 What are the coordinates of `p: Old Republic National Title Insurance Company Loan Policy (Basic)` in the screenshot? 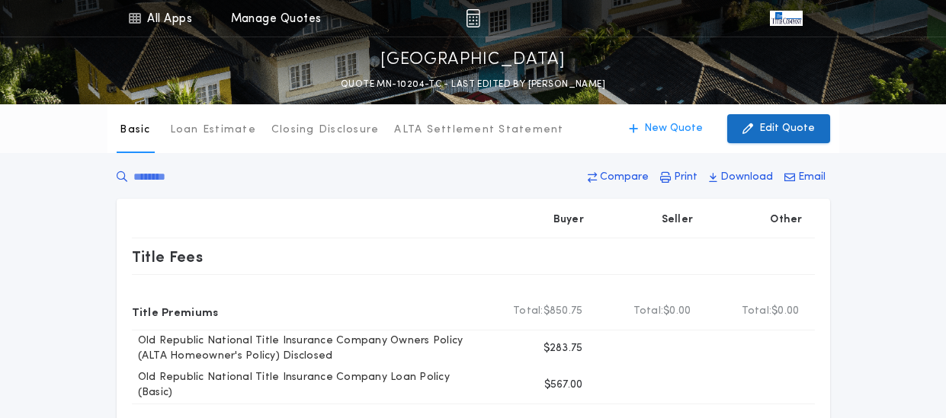 It's located at (309, 386).